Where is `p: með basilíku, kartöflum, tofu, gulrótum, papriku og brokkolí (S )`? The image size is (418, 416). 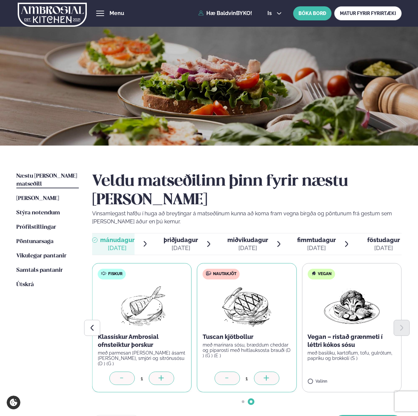 p: með basilíku, kartöflum, tofu, gulrótum, papriku og brokkolí (S ) is located at coordinates (352, 356).